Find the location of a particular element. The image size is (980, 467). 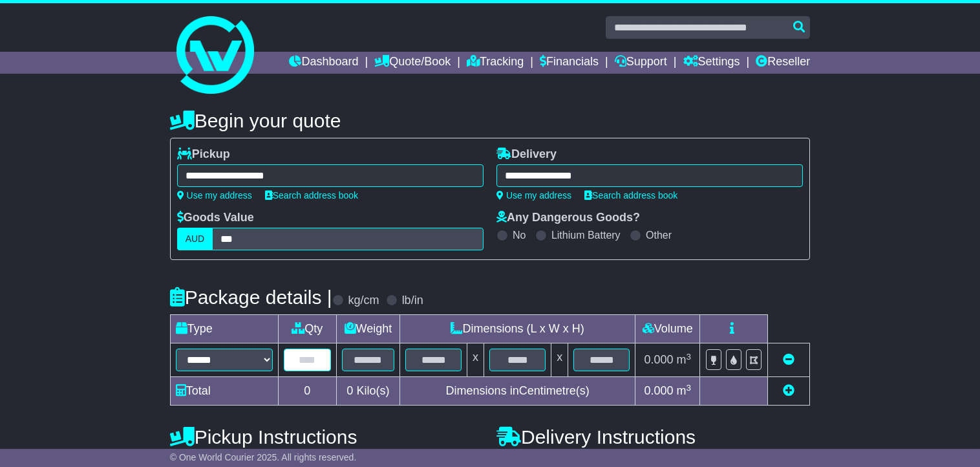

h4: Delivery Instructions is located at coordinates (653, 437).